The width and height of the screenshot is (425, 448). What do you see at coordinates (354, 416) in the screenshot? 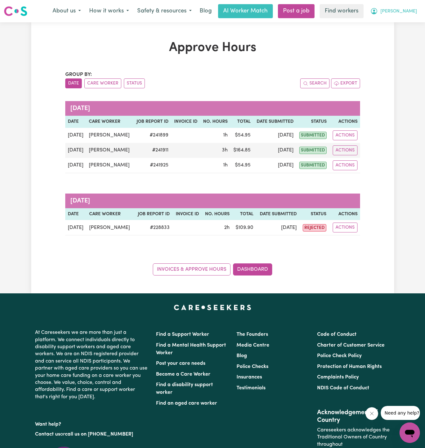
I see `h2: Acknowledgement of Country` at bounding box center [354, 416].